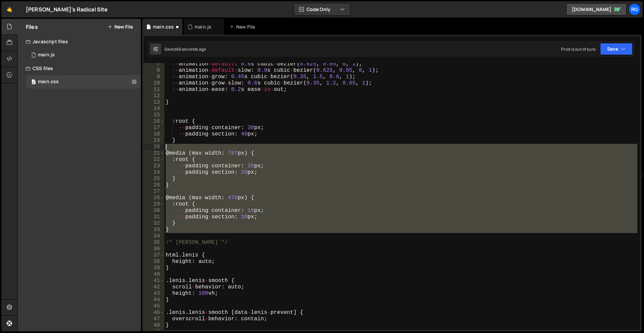  What do you see at coordinates (154, 230) in the screenshot?
I see `div: 33` at bounding box center [154, 230].